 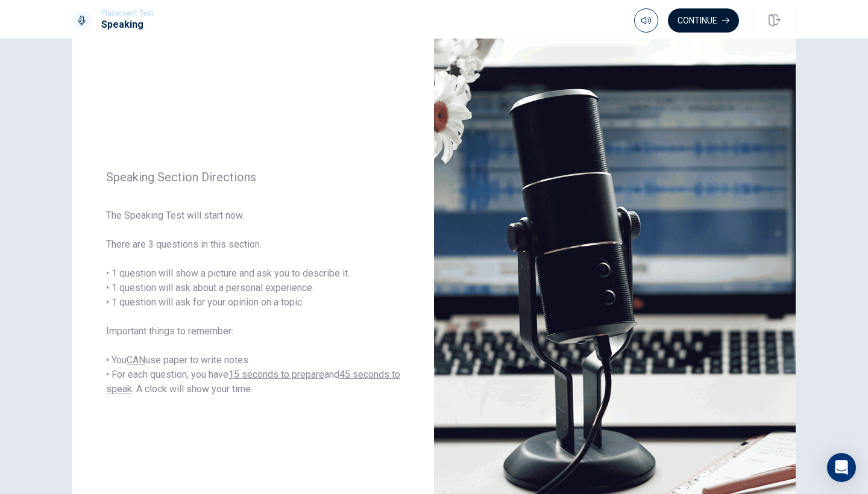 I want to click on span: Placement Test, so click(x=127, y=13).